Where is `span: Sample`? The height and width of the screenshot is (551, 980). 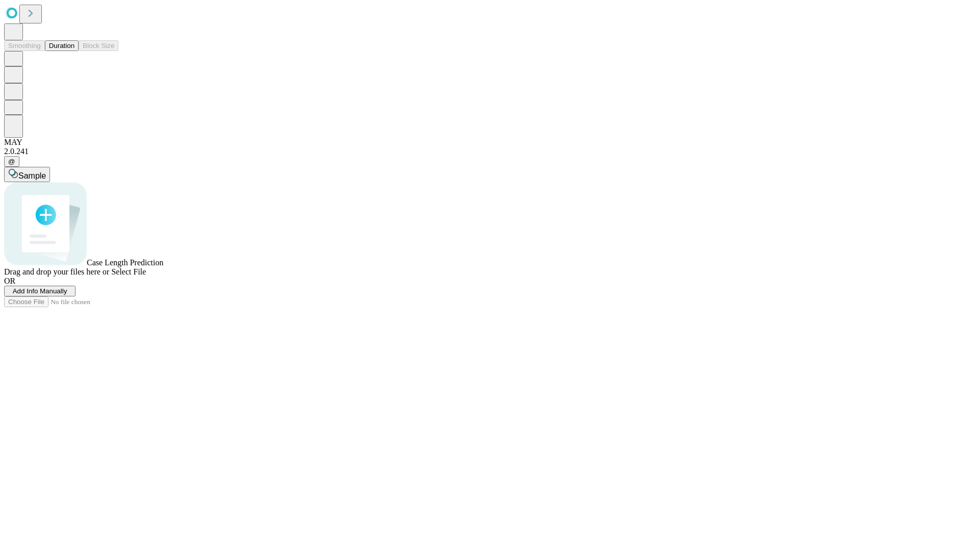
span: Sample is located at coordinates (32, 175).